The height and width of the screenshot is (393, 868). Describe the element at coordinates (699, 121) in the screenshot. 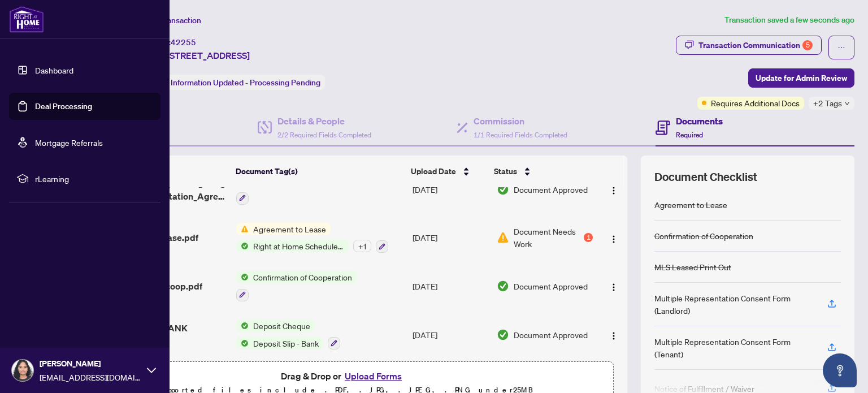

I see `h4: Documents` at that location.